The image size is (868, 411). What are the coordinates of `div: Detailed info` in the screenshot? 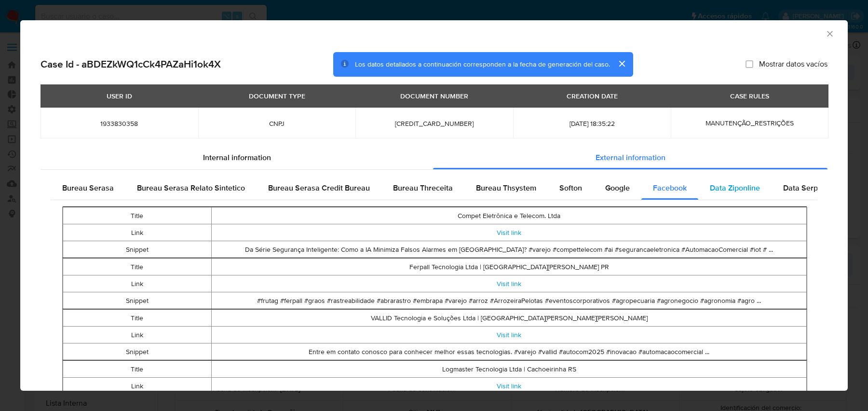 It's located at (434, 158).